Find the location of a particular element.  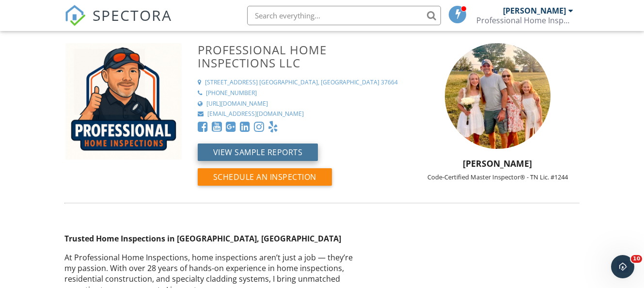

h3: Professional Home Inspections LLC is located at coordinates (301, 56).